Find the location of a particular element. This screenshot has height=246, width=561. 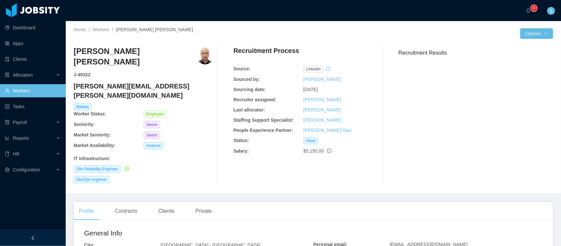

sup: 0 is located at coordinates (534, 8).